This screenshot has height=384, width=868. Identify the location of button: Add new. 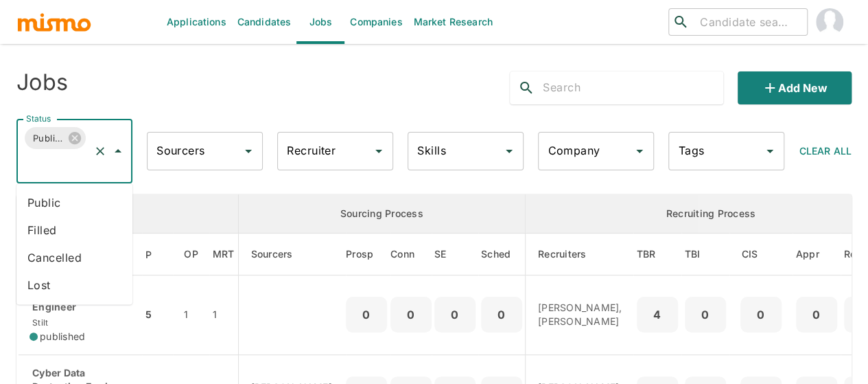
(795, 88).